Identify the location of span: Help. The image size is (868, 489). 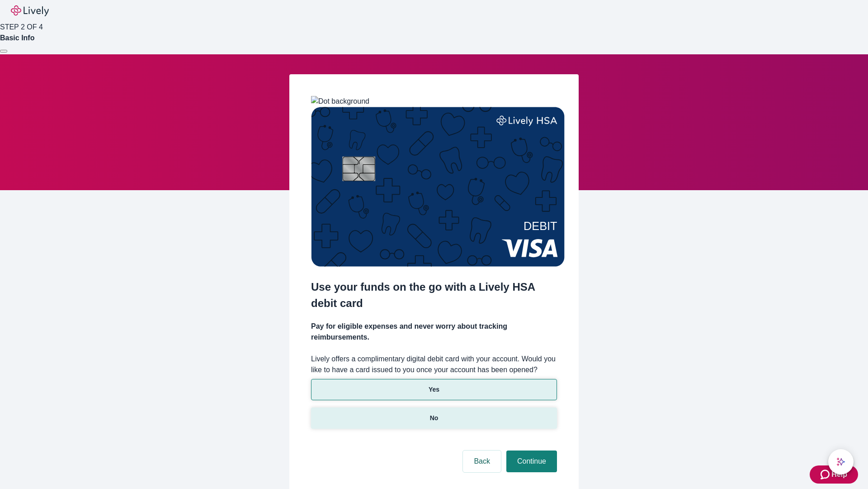
(839, 474).